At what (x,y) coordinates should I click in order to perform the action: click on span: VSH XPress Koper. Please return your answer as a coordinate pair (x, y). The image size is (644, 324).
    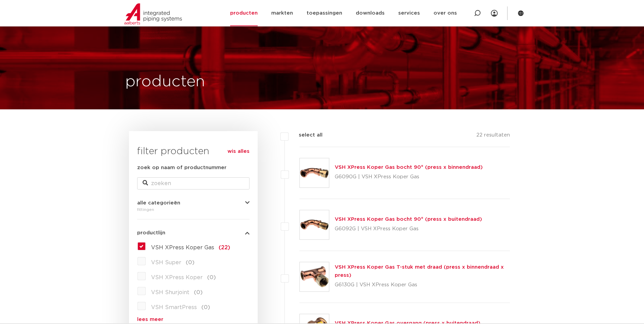
    Looking at the image, I should click on (177, 277).